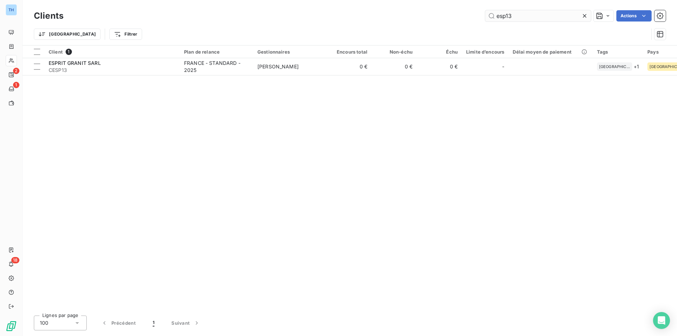 This screenshot has height=336, width=677. What do you see at coordinates (636, 66) in the screenshot?
I see `span: + 1` at bounding box center [636, 66].